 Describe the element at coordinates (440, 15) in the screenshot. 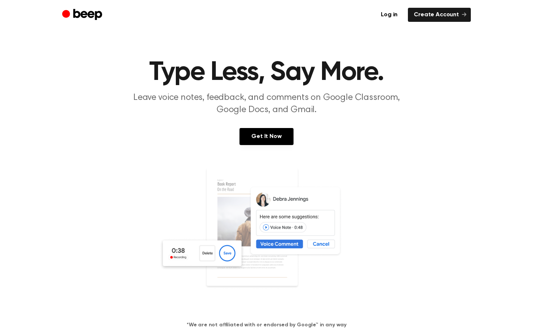

I see `a: Create Account` at that location.